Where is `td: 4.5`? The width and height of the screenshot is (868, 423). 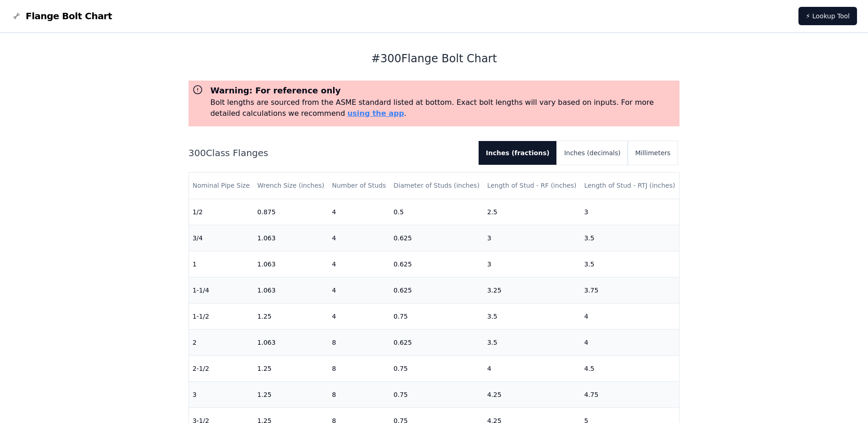 td: 4.5 is located at coordinates (630, 368).